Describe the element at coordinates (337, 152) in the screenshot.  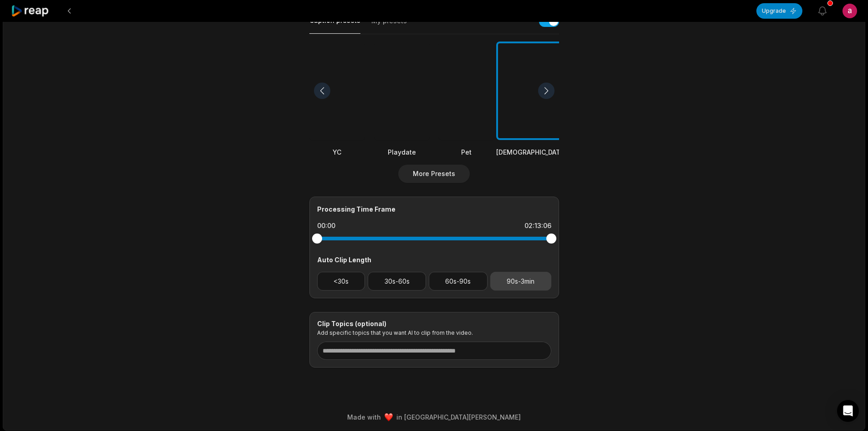
I see `div: YC` at that location.